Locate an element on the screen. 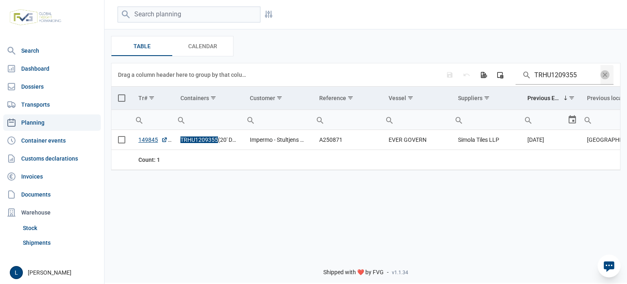  div: Column Chooser is located at coordinates (500, 75).